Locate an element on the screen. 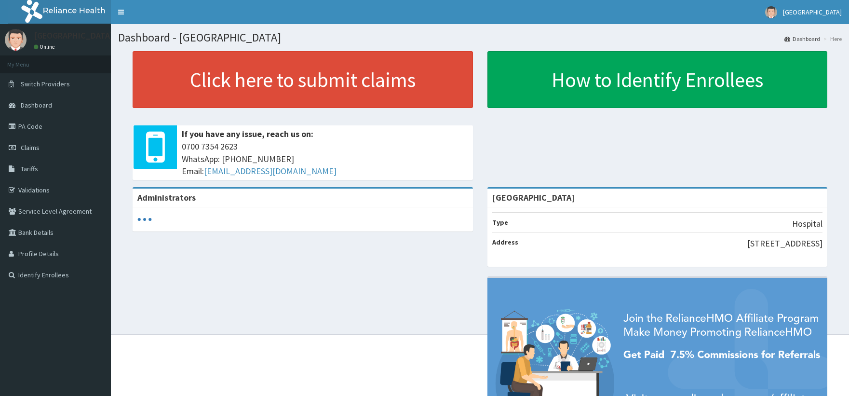 The width and height of the screenshot is (849, 396). span: Tariffs is located at coordinates (29, 169).